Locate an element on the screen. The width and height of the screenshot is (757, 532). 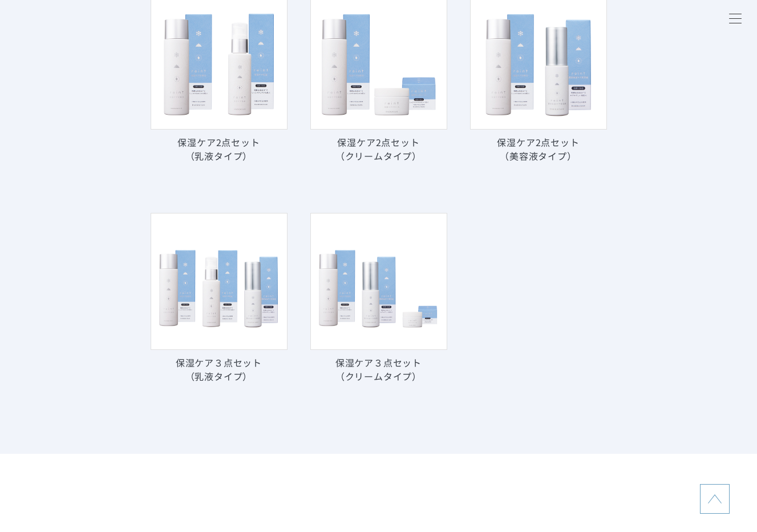
p: 保湿ケア2点セット （クリームタイプ） is located at coordinates (379, 149).